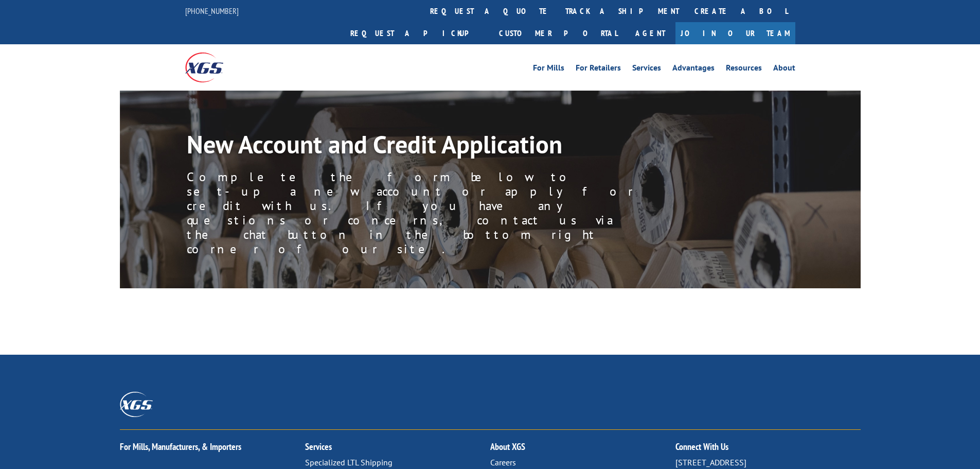 The height and width of the screenshot is (469, 980). What do you see at coordinates (694, 70) in the screenshot?
I see `a: Advantages` at bounding box center [694, 70].